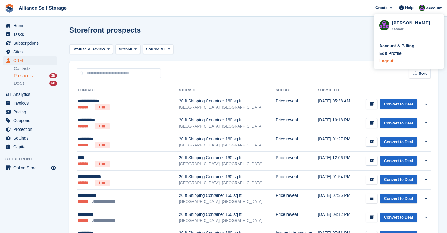 The width and height of the screenshot is (447, 233). Describe the element at coordinates (95, 49) in the screenshot. I see `span: To Review` at that location.